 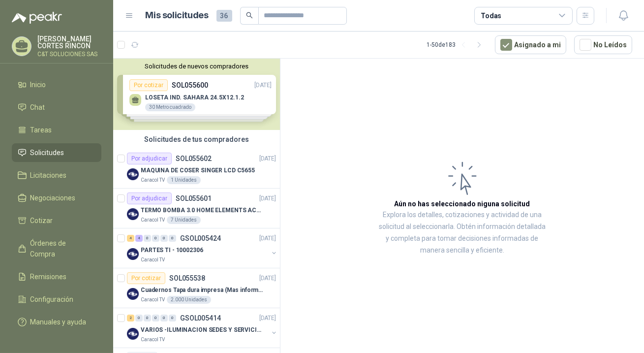 I want to click on p: SOL055538, so click(x=187, y=278).